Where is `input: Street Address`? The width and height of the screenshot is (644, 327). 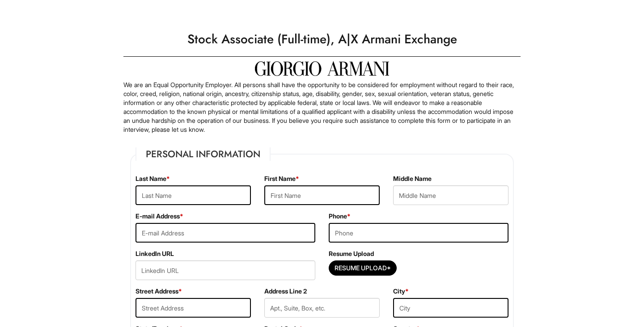 input: Street Address is located at coordinates (193, 308).